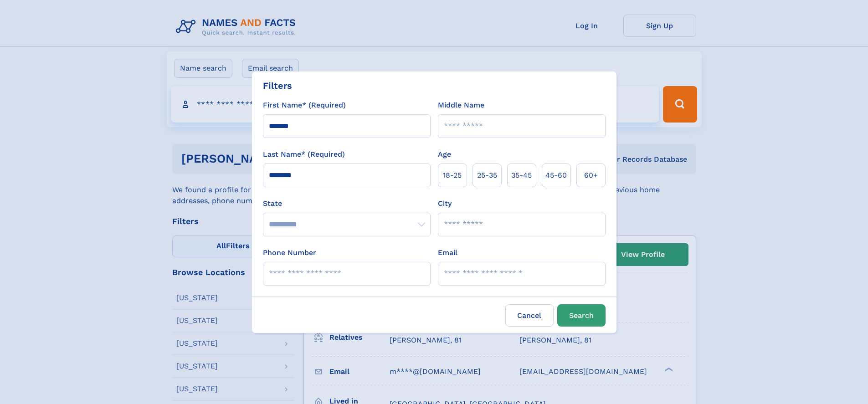  I want to click on label: Phone Number, so click(289, 253).